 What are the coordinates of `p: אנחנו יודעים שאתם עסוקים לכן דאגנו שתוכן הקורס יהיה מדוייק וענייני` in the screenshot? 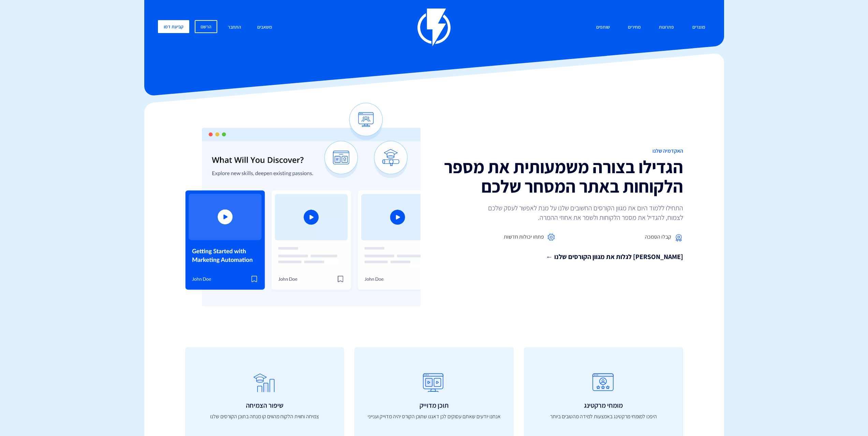 It's located at (434, 417).